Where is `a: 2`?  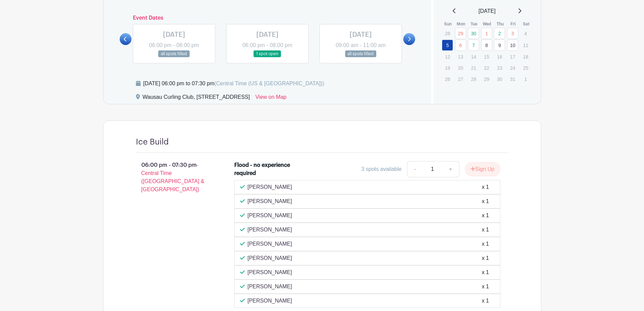
a: 2 is located at coordinates (499, 33).